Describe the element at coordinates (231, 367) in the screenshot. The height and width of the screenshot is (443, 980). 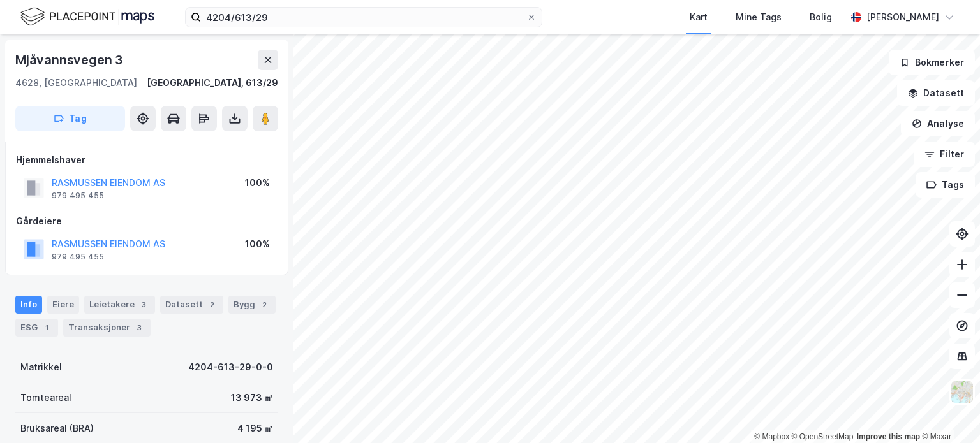
I see `div: 4204-613-29-0-0` at that location.